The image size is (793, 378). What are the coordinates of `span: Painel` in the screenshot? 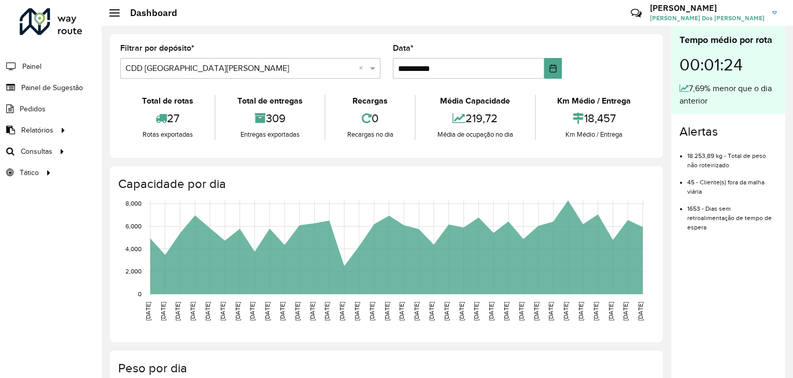 It's located at (32, 66).